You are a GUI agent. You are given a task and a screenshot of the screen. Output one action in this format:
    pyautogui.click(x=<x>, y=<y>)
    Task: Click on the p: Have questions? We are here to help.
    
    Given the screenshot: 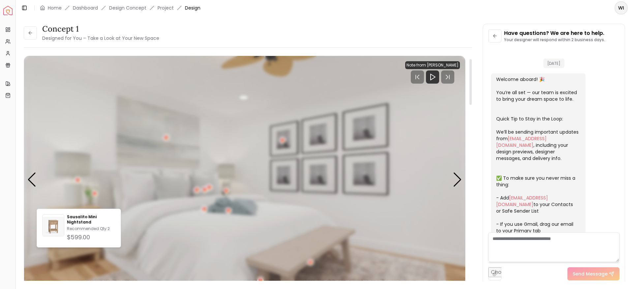 What is the action you would take?
    pyautogui.click(x=554, y=33)
    